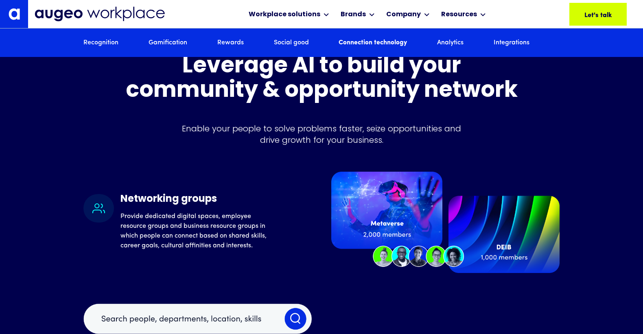 This screenshot has width=643, height=334. What do you see at coordinates (322, 79) in the screenshot?
I see `h3: Leverage AI to build your community & opportunity network` at bounding box center [322, 79].